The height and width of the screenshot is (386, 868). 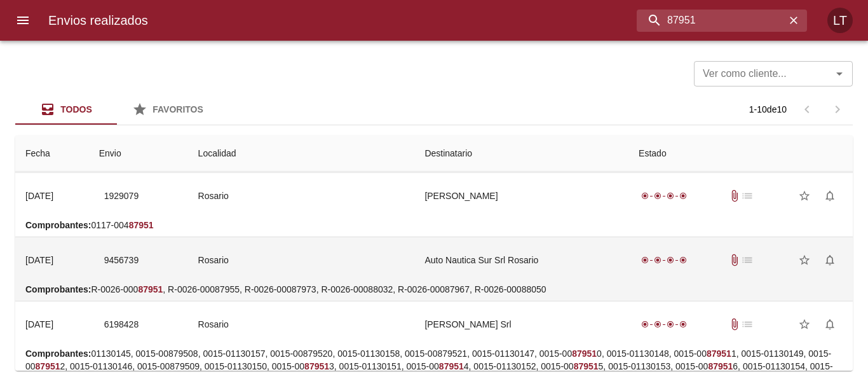 I want to click on p: 1 - 10 de 10, so click(x=768, y=109).